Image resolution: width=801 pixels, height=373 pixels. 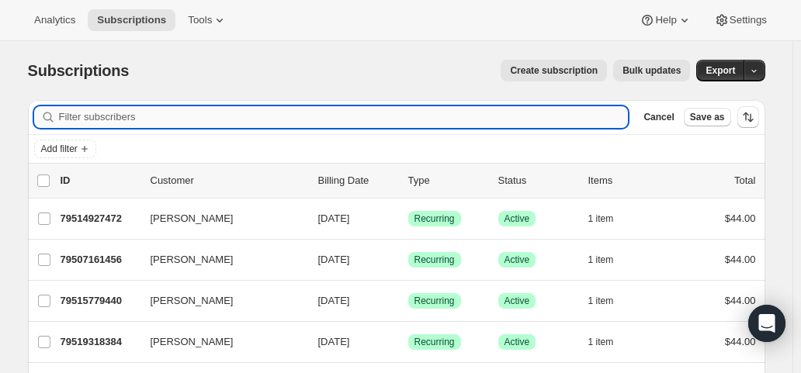 What do you see at coordinates (59, 149) in the screenshot?
I see `span: Add filter` at bounding box center [59, 149].